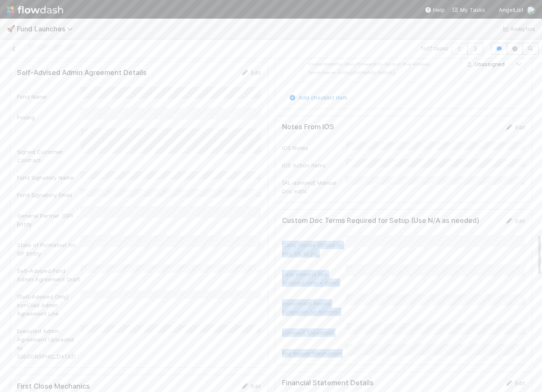 This screenshot has height=392, width=542. What do you see at coordinates (49, 305) in the screenshot?
I see `div: [Self-Advised Only] IronClad Admin Agreement Link` at bounding box center [49, 305].